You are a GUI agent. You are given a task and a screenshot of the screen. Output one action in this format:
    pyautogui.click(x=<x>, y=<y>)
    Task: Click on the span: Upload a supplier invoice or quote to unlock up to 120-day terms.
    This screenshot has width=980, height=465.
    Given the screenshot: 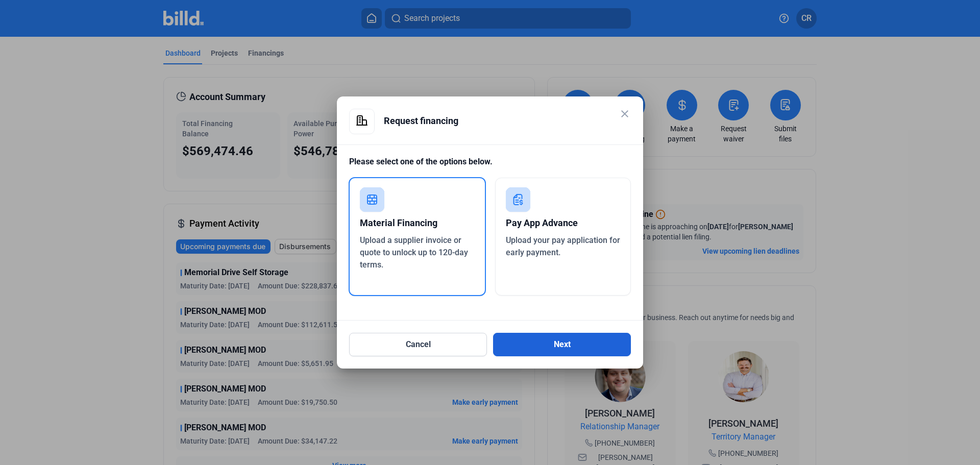 What is the action you would take?
    pyautogui.click(x=414, y=252)
    